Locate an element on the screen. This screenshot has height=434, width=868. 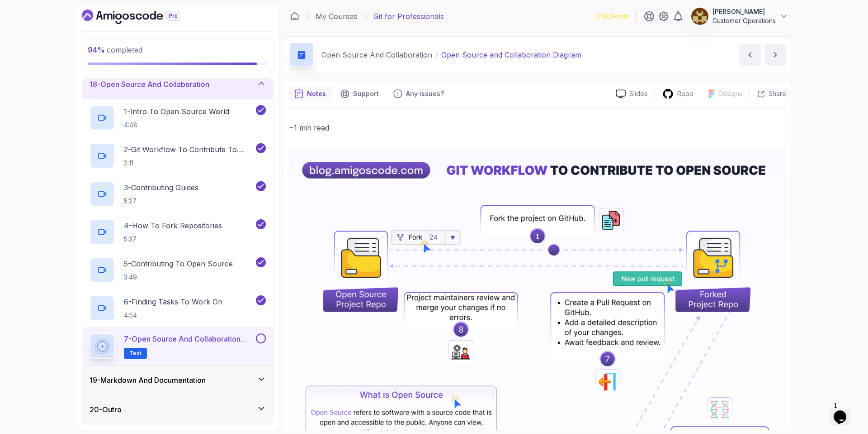
button: 6-Finding Tasks To Work On4:54 is located at coordinates (178, 308).